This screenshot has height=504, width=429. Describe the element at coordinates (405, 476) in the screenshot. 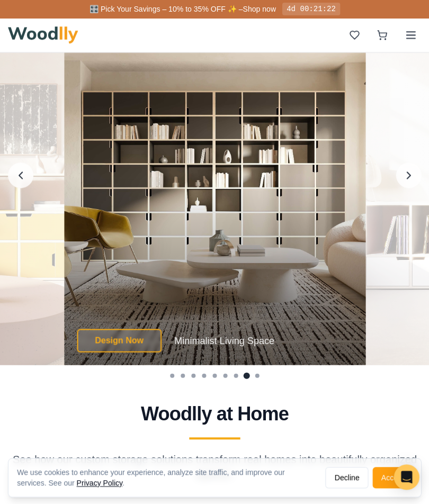

I see `div: Open Intercom Messenger` at that location.